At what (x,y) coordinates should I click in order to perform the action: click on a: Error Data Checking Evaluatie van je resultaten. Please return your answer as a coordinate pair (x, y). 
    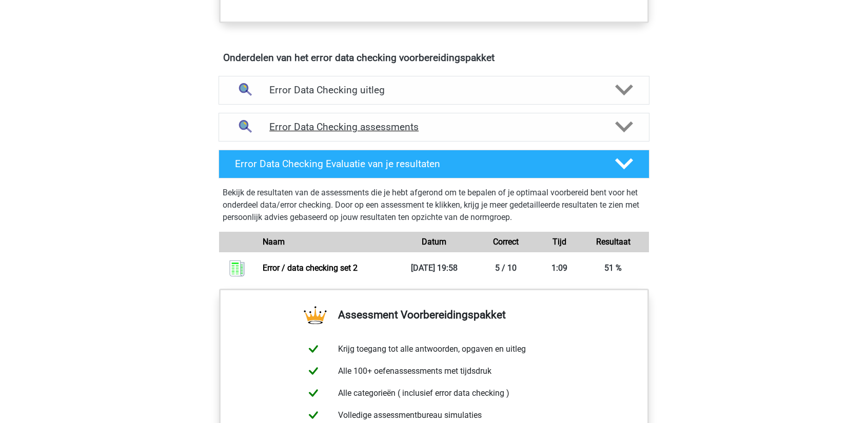
    Looking at the image, I should click on (434, 164).